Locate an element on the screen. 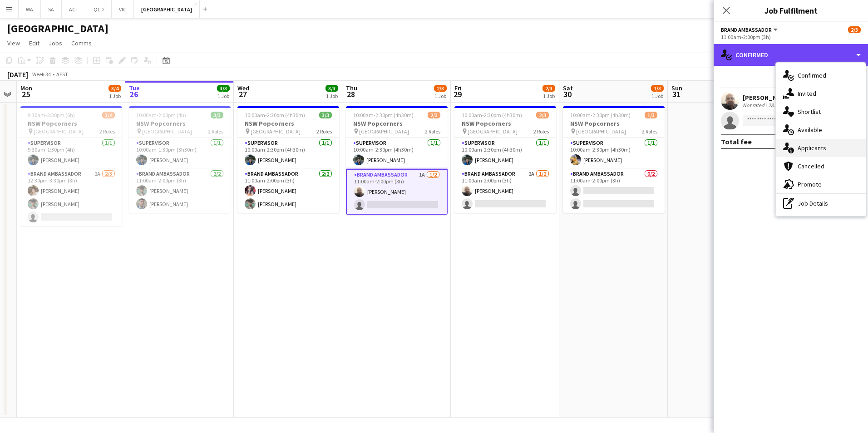 This screenshot has height=433, width=868. a: Comms is located at coordinates (81, 43).